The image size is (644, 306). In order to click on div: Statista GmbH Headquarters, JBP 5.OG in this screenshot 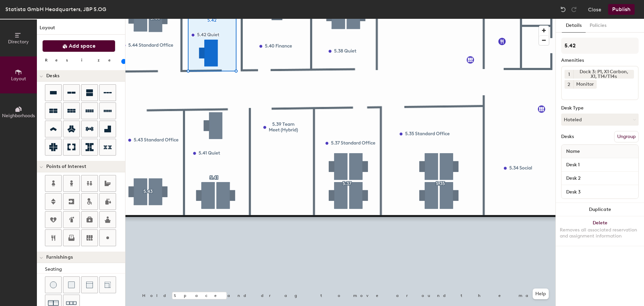, I will do `click(56, 9)`.